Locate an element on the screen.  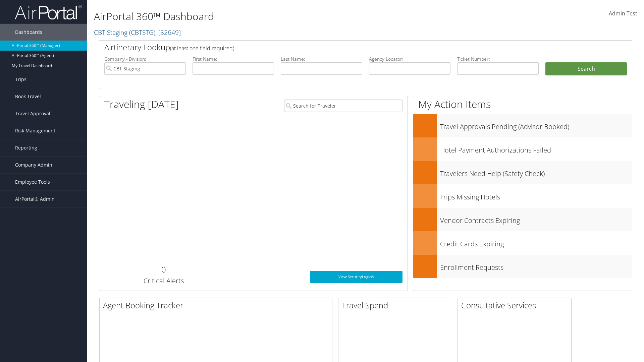
label: Last Name: is located at coordinates (321, 59).